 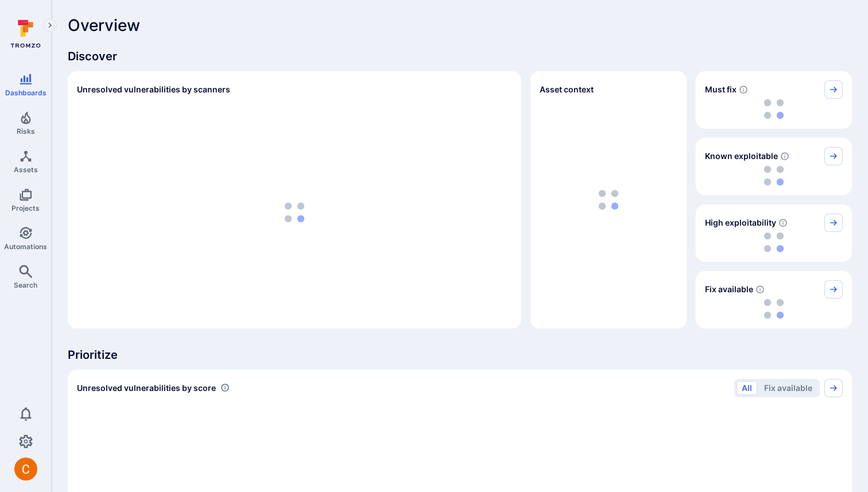 What do you see at coordinates (741, 223) in the screenshot?
I see `span: High exploitability` at bounding box center [741, 223].